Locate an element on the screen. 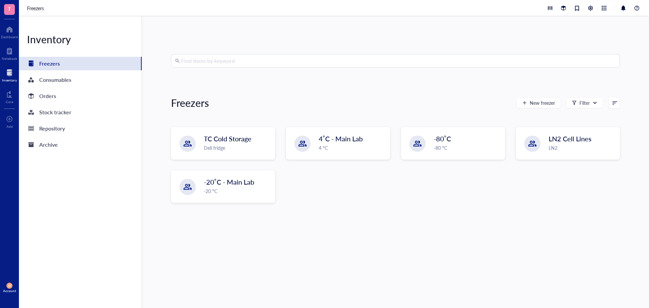  span: New freezer is located at coordinates (542, 103).